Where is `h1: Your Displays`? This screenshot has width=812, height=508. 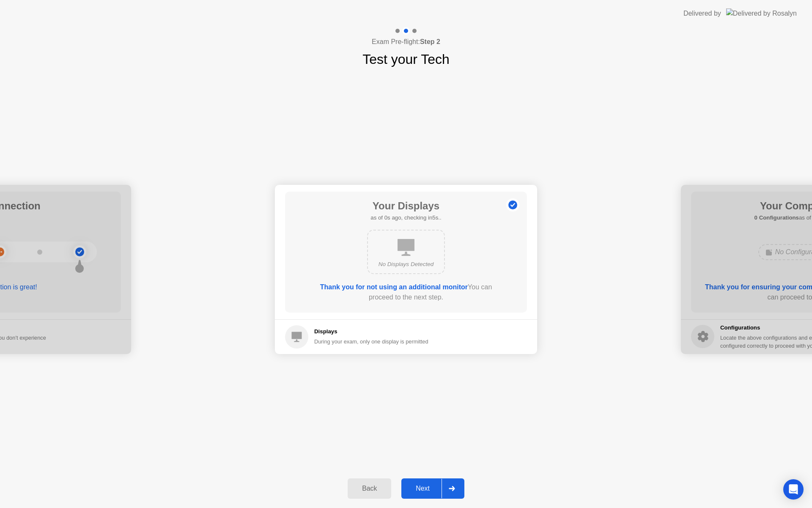
h1: Your Displays is located at coordinates (406, 206).